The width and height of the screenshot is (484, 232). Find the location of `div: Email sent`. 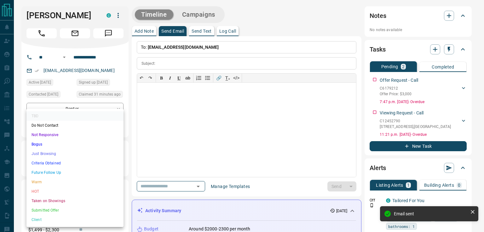

div: Email sent is located at coordinates (431, 214).